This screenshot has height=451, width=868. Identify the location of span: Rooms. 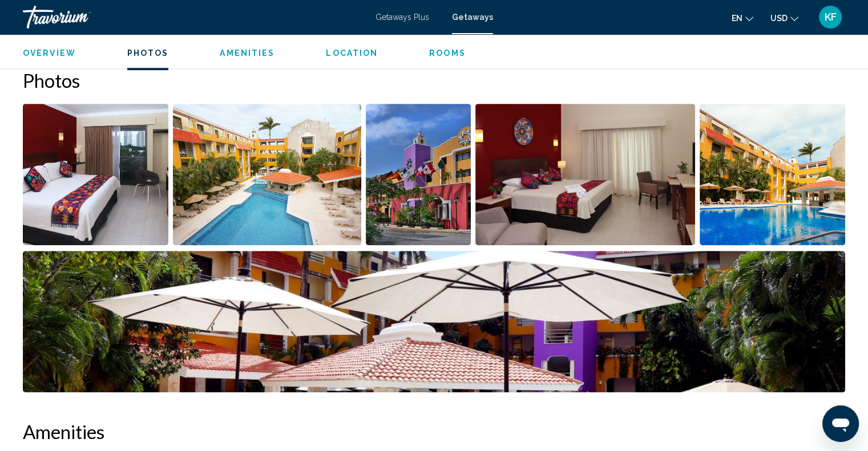
(447, 53).